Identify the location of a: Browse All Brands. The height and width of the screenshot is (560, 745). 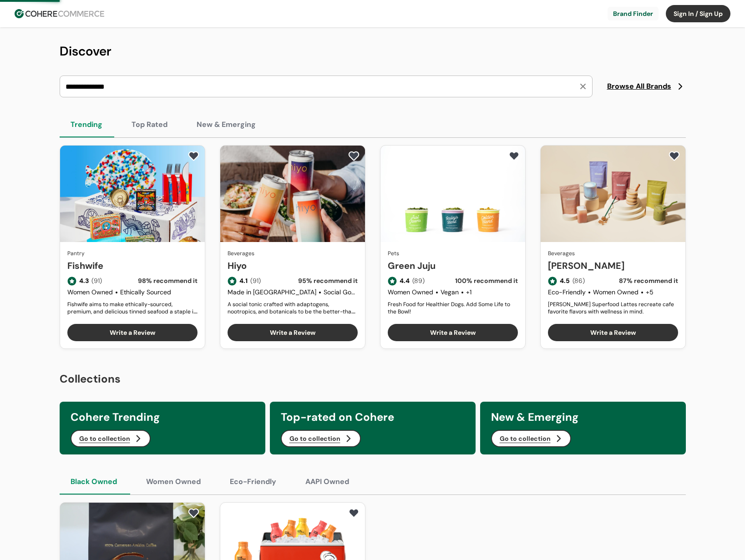
(646, 86).